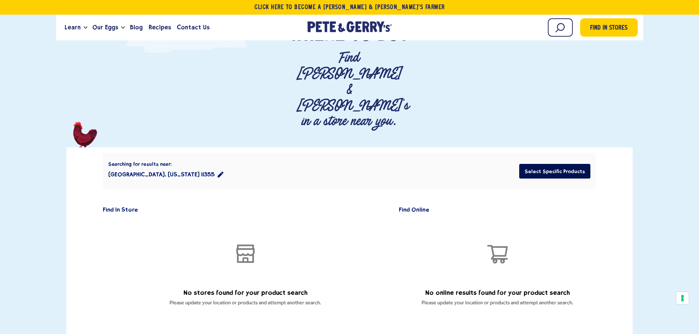 This screenshot has height=334, width=699. I want to click on a: Contact Us, so click(193, 28).